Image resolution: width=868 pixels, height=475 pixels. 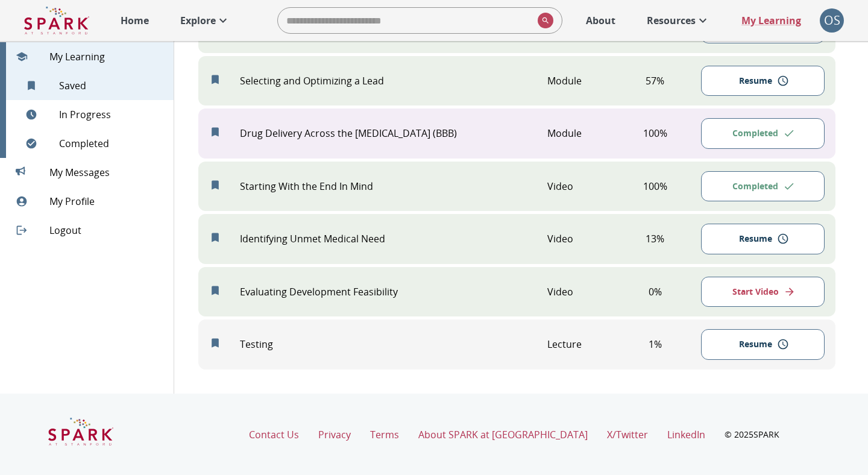 I want to click on p: X/Twitter, so click(x=628, y=435).